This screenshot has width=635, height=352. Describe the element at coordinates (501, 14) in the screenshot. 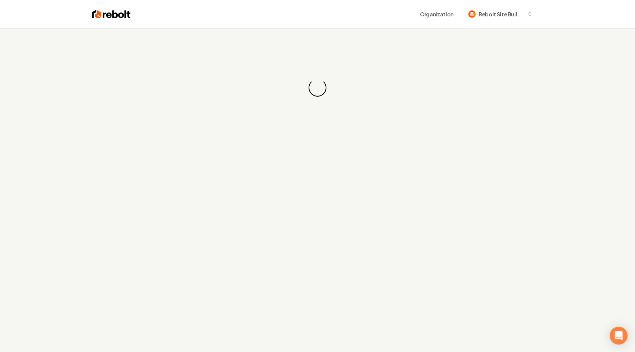

I see `span: Rebolt Site Builder` at that location.